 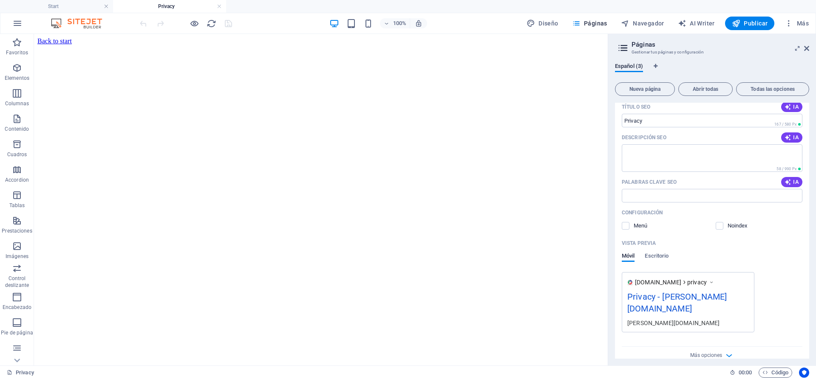 What do you see at coordinates (542, 23) in the screenshot?
I see `span: Diseño` at bounding box center [542, 23].